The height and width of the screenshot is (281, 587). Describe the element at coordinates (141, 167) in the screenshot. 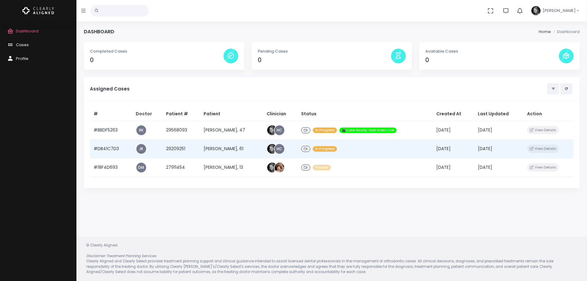

I see `span: DM` at that location.